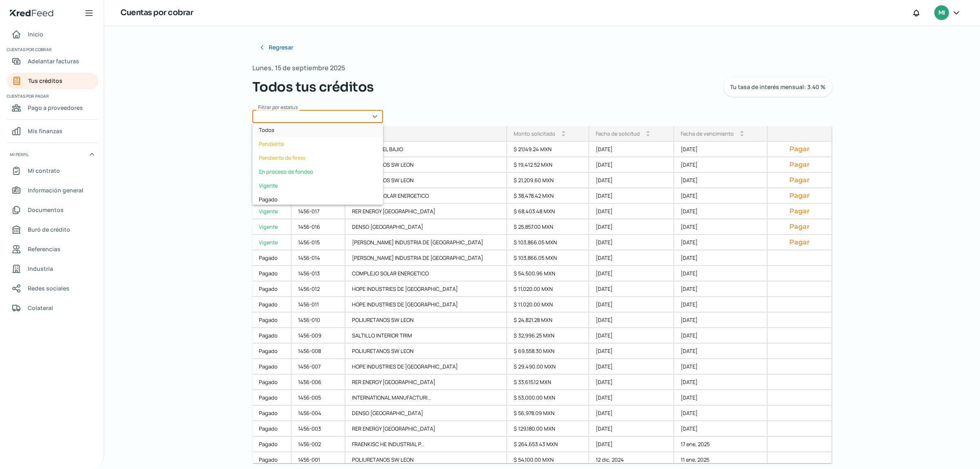 The height and width of the screenshot is (469, 980). What do you see at coordinates (548, 274) in the screenshot?
I see `div: $ 54,500.96 MXN` at bounding box center [548, 274].